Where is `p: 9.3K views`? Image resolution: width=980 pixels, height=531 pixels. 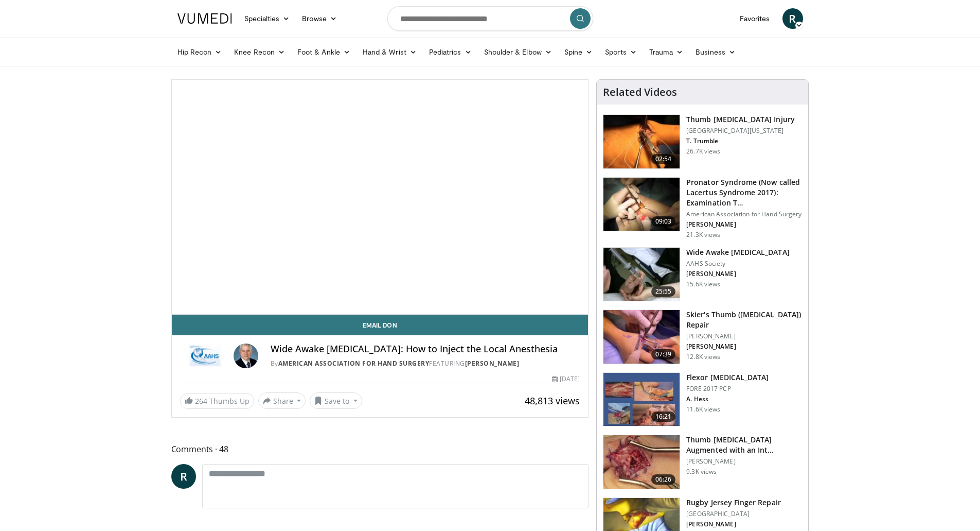 p: 9.3K views is located at coordinates (702, 472).